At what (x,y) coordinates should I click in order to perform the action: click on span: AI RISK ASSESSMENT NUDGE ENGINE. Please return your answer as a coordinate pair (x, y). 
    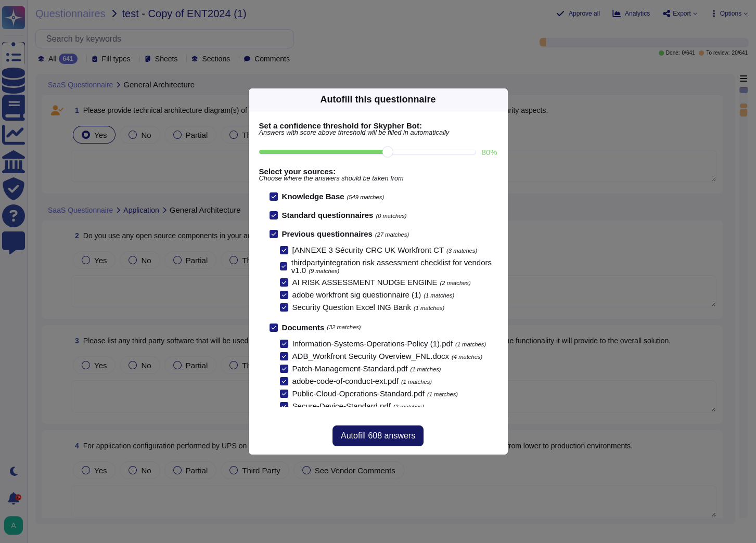
    Looking at the image, I should click on (365, 282).